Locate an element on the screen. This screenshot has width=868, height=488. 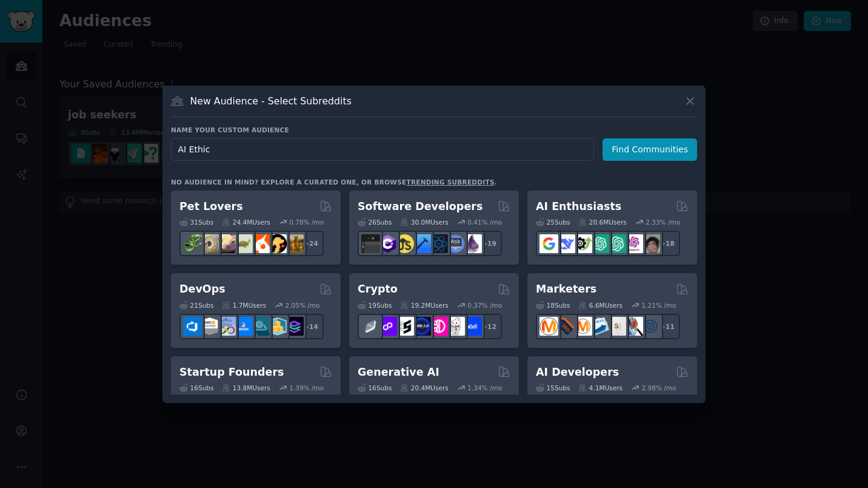
div: 2.05 % /mo is located at coordinates (303, 305).